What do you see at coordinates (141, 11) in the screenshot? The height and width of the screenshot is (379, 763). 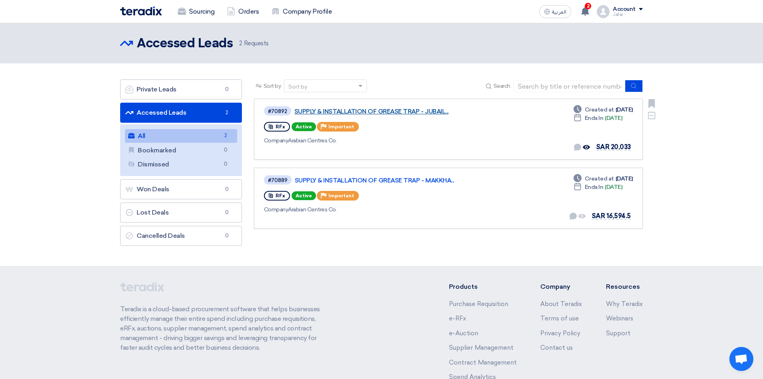 I see `img: Teradix logo` at bounding box center [141, 11].